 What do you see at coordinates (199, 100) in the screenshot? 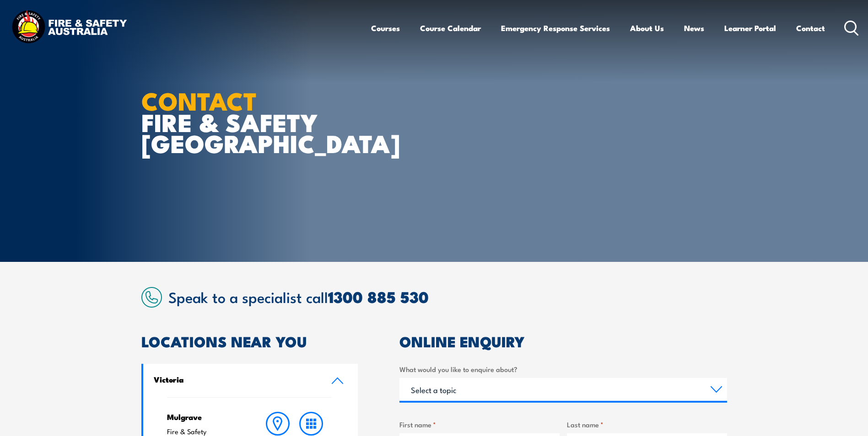
I see `strong: CONTACT` at bounding box center [199, 100].